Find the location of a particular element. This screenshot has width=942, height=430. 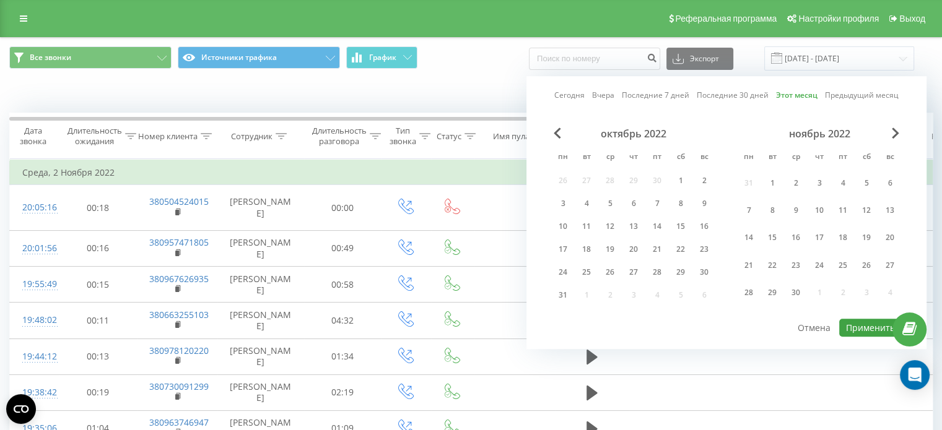

div: 25 is located at coordinates (586, 272).